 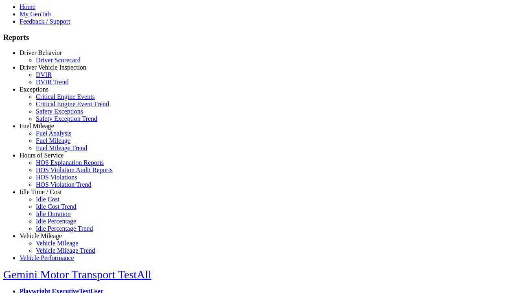 What do you see at coordinates (260, 37) in the screenshot?
I see `h3: Reports` at bounding box center [260, 37].